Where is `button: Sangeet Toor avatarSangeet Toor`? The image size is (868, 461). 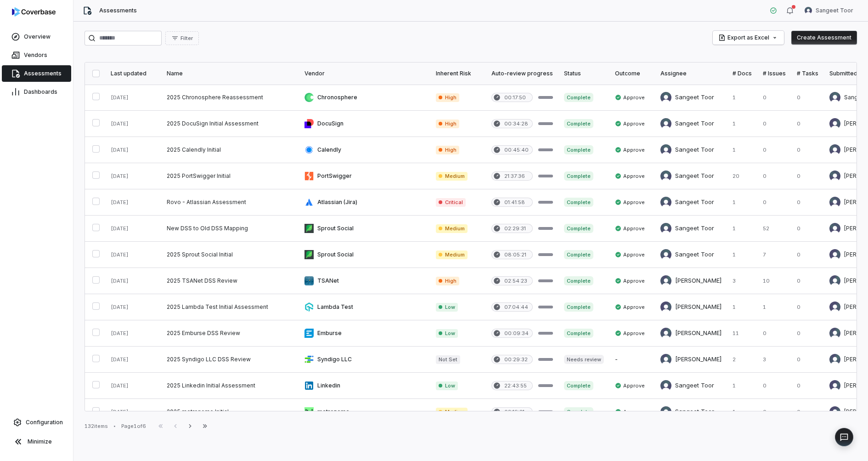
button: Sangeet Toor avatarSangeet Toor is located at coordinates (829, 10).